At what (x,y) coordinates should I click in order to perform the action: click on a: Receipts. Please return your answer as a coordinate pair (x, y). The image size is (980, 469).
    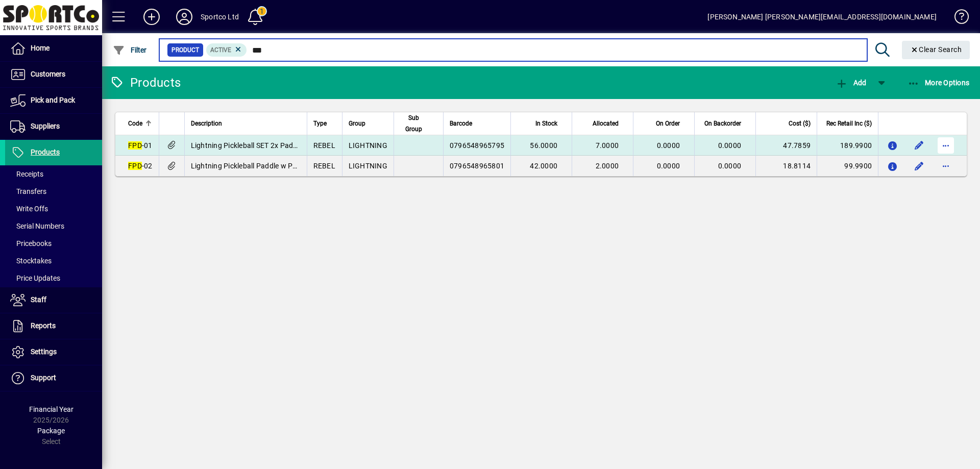
    Looking at the image, I should click on (54, 174).